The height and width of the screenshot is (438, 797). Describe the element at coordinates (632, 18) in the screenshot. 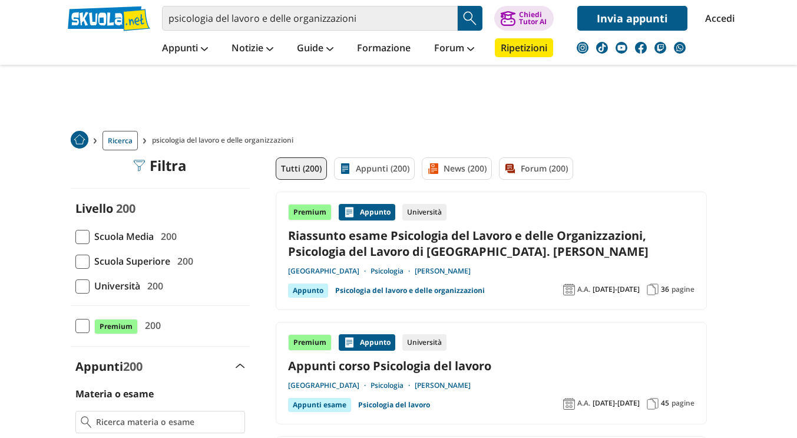

I see `a: Invia appunti` at that location.